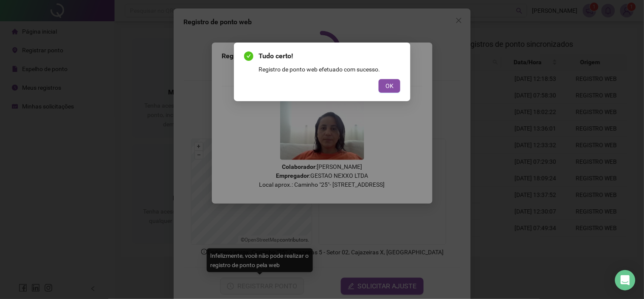 This screenshot has height=299, width=644. Describe the element at coordinates (625, 280) in the screenshot. I see `div: Open Intercom Messenger` at that location.